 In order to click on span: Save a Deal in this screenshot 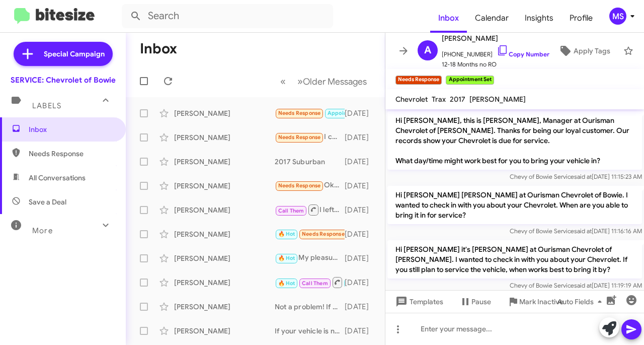, I will do `click(48, 202)`.